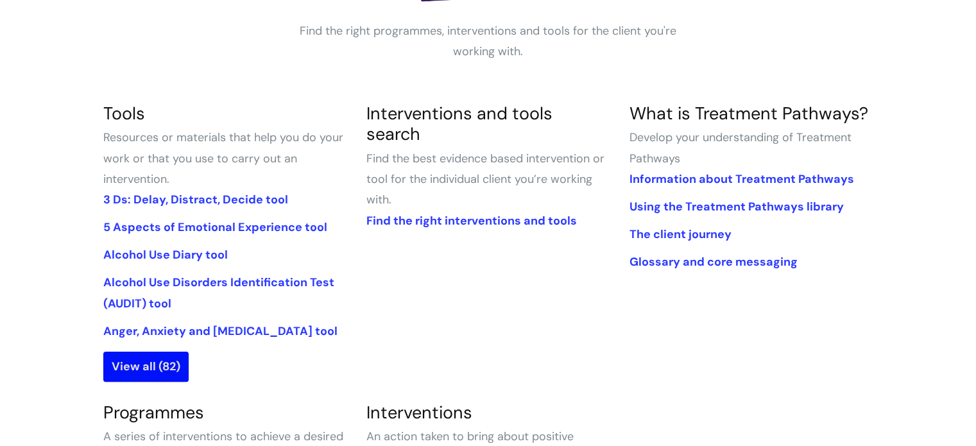 The image size is (976, 446). What do you see at coordinates (736, 207) in the screenshot?
I see `a: Using the Treatment Pathways library` at bounding box center [736, 207].